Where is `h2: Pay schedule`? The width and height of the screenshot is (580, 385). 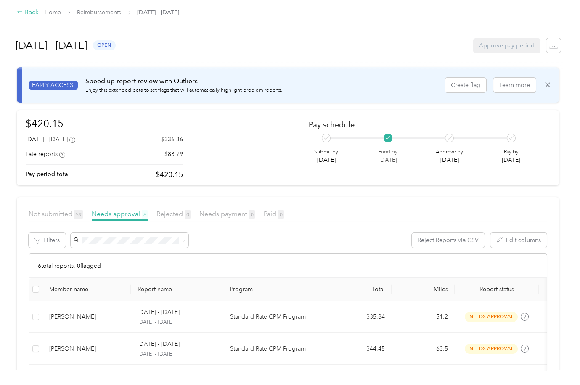 h2: Pay schedule is located at coordinates (422, 124).